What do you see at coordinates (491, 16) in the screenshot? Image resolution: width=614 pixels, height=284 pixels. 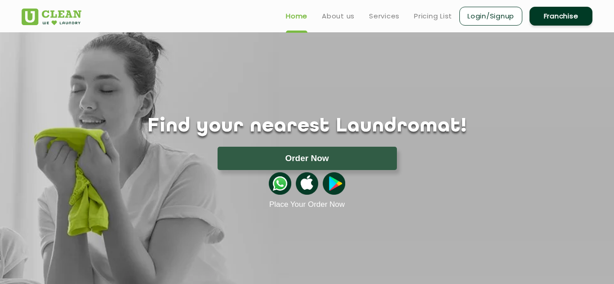 I see `a: Login/Signup` at bounding box center [491, 16].